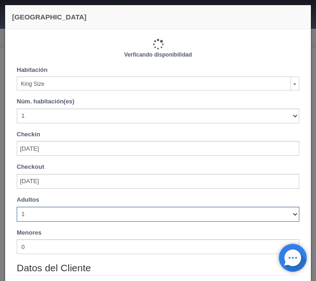 Image resolution: width=316 pixels, height=281 pixels. Describe the element at coordinates (154, 84) in the screenshot. I see `span: King Size` at that location.